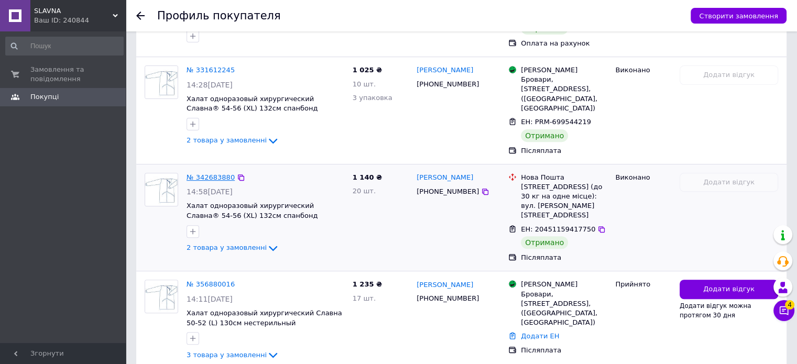 The image size is (797, 364). What do you see at coordinates (140, 16) in the screenshot?
I see `div: Повернутися назад` at bounding box center [140, 16].